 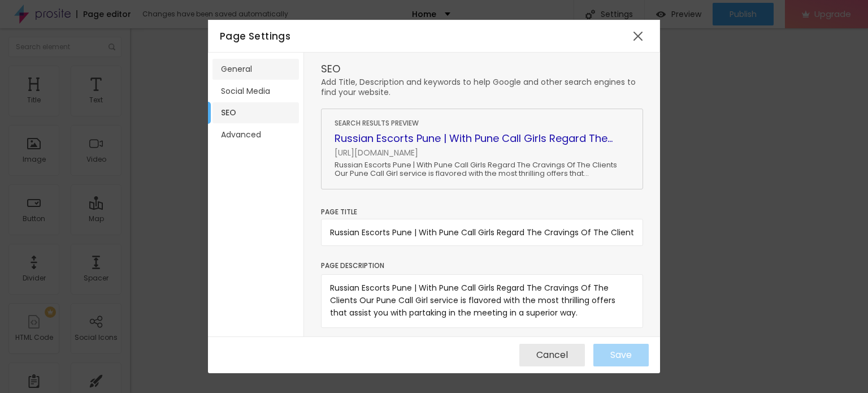 I want to click on span: Save, so click(x=621, y=355).